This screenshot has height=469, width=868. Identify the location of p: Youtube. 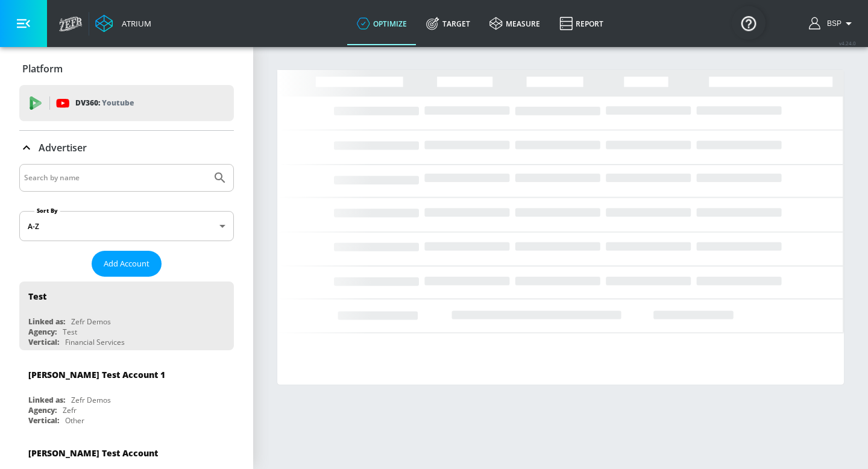
(118, 102).